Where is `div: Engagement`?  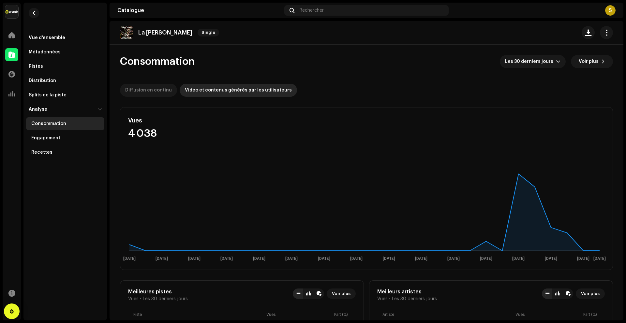
div: Engagement is located at coordinates (46, 138).